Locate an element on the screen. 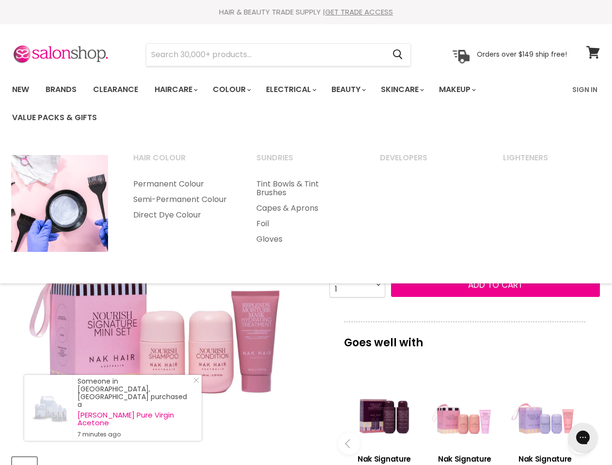 Image resolution: width=612 pixels, height=465 pixels. a: Sign In is located at coordinates (585, 90).